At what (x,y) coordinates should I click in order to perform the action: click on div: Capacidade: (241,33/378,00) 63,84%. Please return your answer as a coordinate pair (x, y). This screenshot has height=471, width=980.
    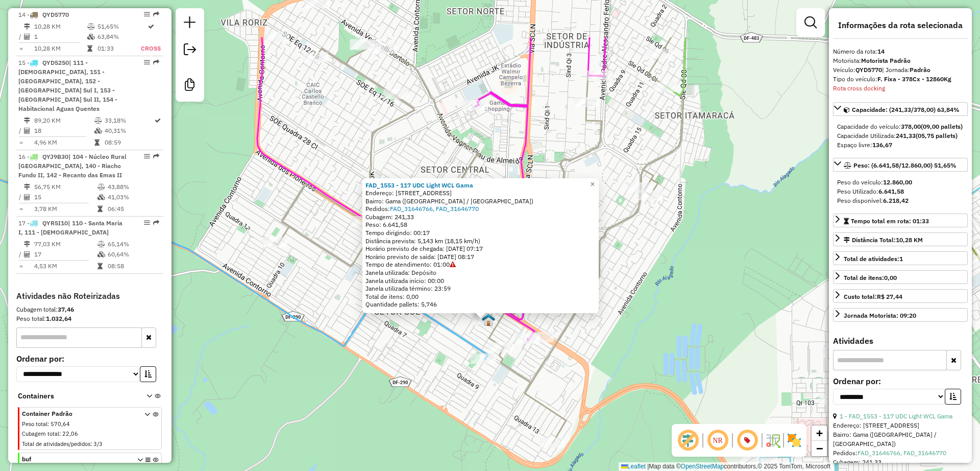
    Looking at the image, I should click on (901, 136).